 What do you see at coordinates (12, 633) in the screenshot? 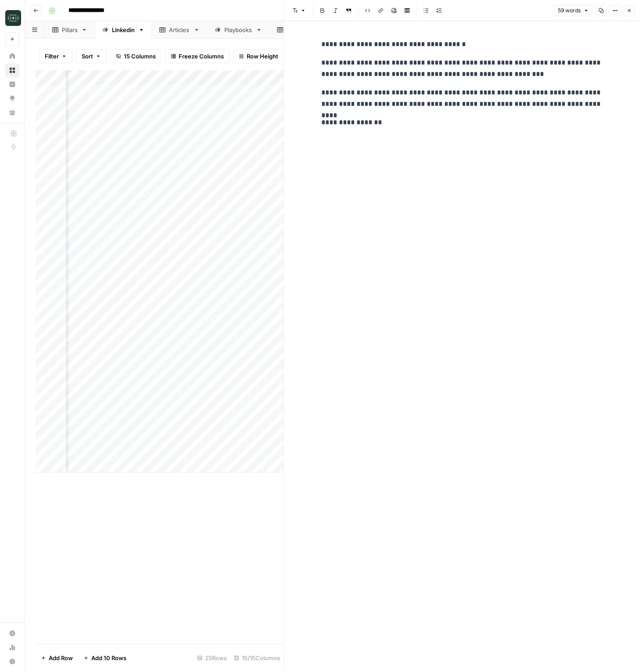
I see `a: Settings` at bounding box center [12, 633].